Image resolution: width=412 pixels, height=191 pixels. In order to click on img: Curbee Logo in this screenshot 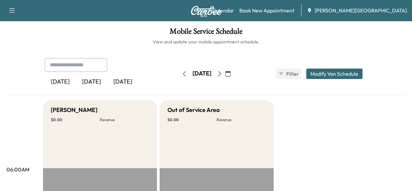, I will do `click(206, 10)`.